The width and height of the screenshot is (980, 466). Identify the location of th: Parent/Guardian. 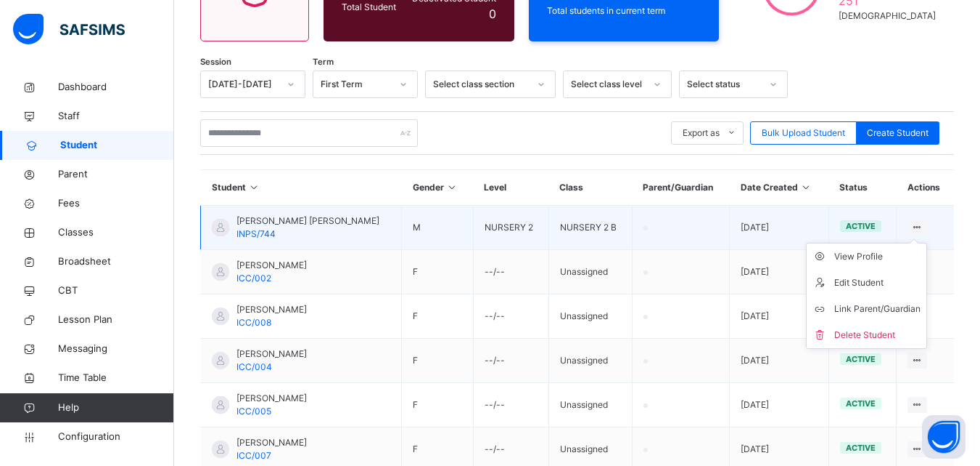
(681, 187).